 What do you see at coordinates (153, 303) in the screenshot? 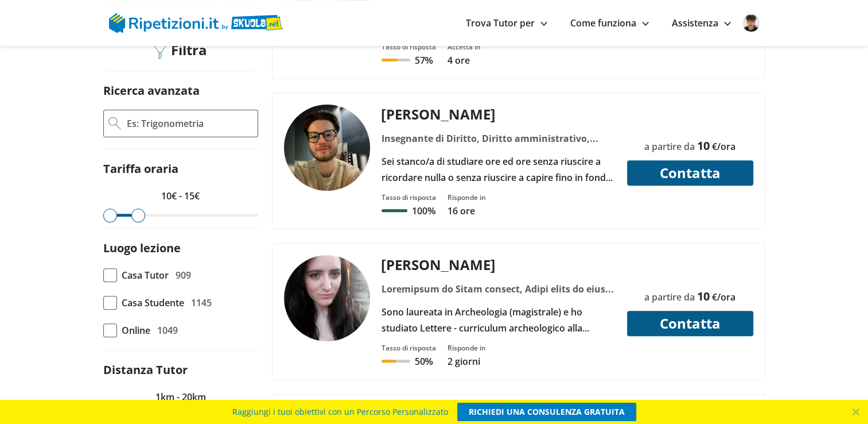
I see `span: Casa Studente` at bounding box center [153, 303].